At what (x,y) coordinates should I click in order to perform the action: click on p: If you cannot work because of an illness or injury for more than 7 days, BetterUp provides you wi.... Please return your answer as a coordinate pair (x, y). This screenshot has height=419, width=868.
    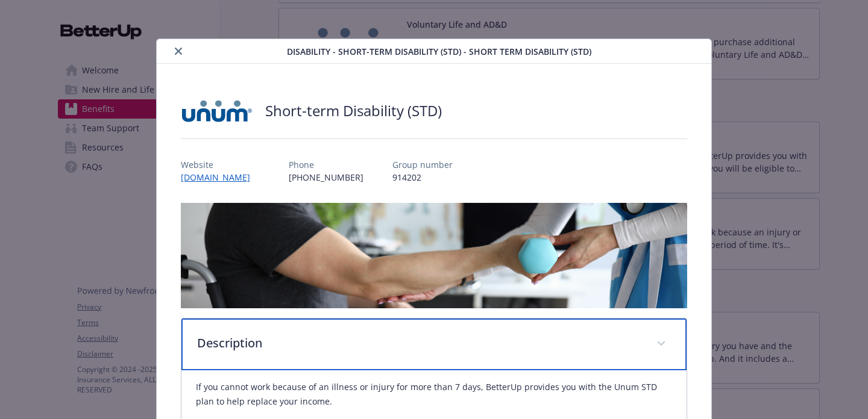
    Looking at the image, I should click on (434, 394).